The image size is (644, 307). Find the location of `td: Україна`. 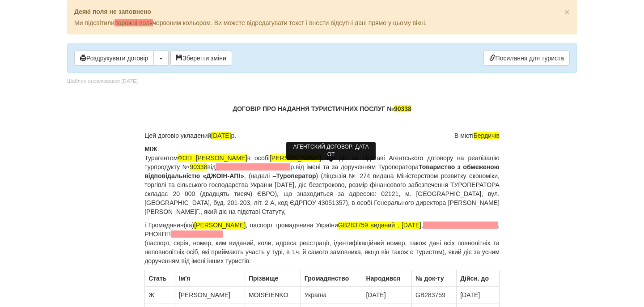

td: Україна is located at coordinates (331, 294).